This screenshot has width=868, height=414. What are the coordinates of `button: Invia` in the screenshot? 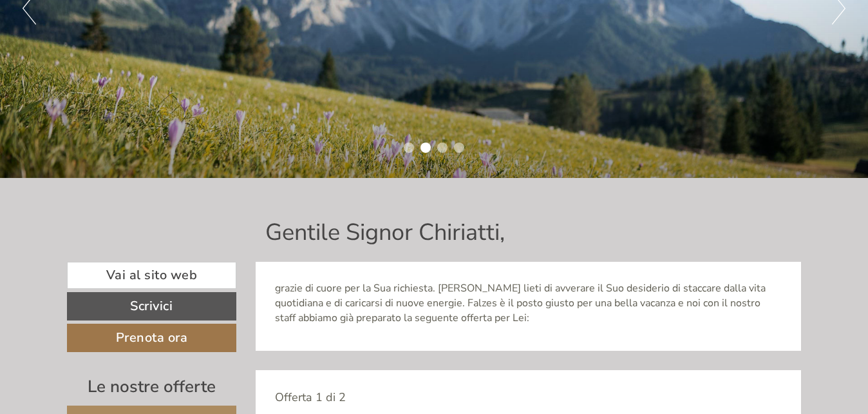 It's located at (473, 348).